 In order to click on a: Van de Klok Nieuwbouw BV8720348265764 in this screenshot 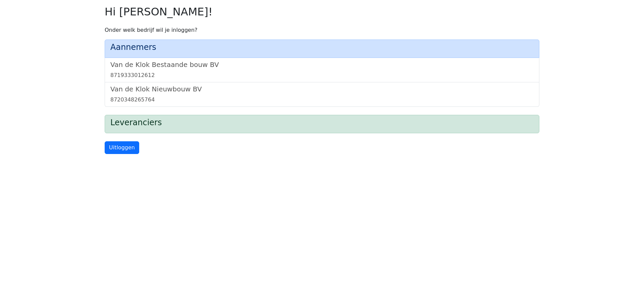, I will do `click(322, 94)`.